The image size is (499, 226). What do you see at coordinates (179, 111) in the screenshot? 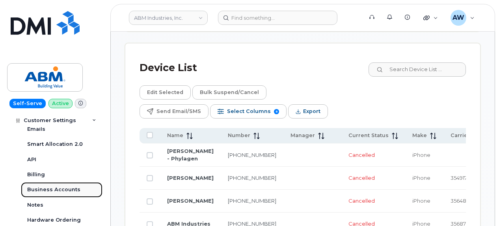
I see `span: Send Email/SMS` at bounding box center [179, 111].